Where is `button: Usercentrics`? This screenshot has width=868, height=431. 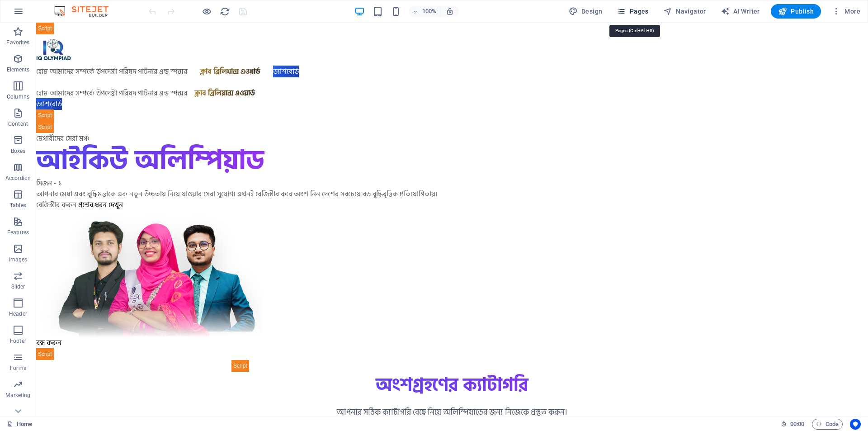 button: Usercentrics is located at coordinates (856, 424).